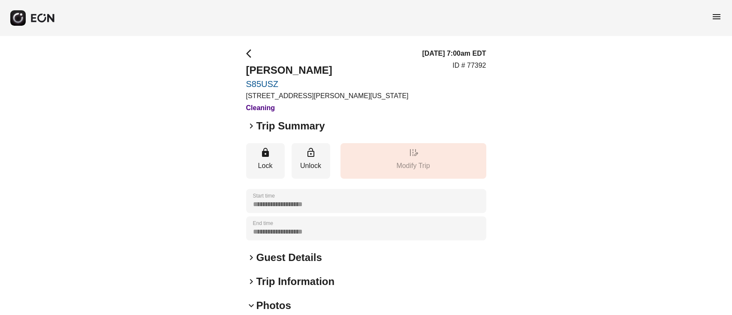  Describe the element at coordinates (311, 161) in the screenshot. I see `button: Unlock` at that location.